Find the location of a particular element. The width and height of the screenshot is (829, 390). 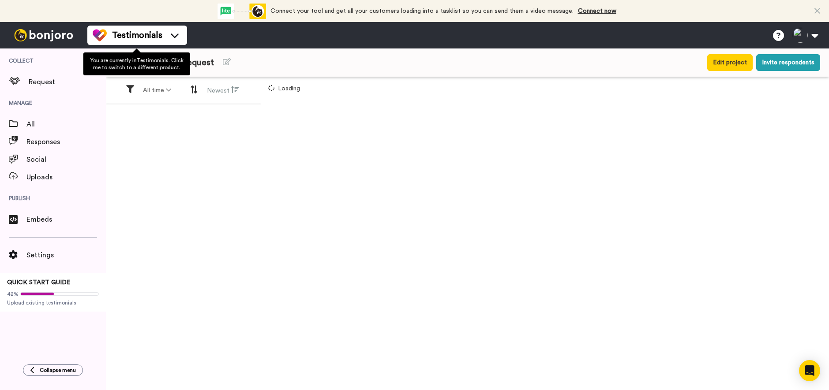

a: Edit project is located at coordinates (730, 63).